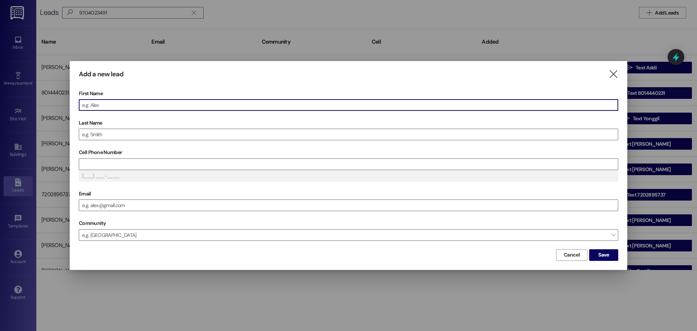  What do you see at coordinates (572, 255) in the screenshot?
I see `button: Cancel` at bounding box center [572, 255].